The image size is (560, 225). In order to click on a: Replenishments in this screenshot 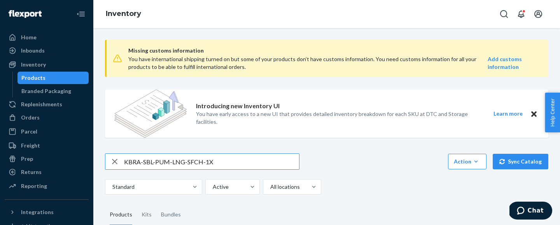, I will do `click(47, 104)`.